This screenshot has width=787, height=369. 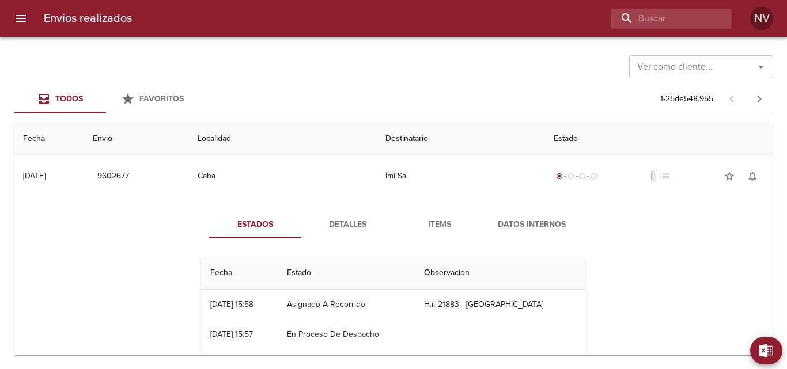 I want to click on span: No tiene pedido asociado, so click(x=665, y=176).